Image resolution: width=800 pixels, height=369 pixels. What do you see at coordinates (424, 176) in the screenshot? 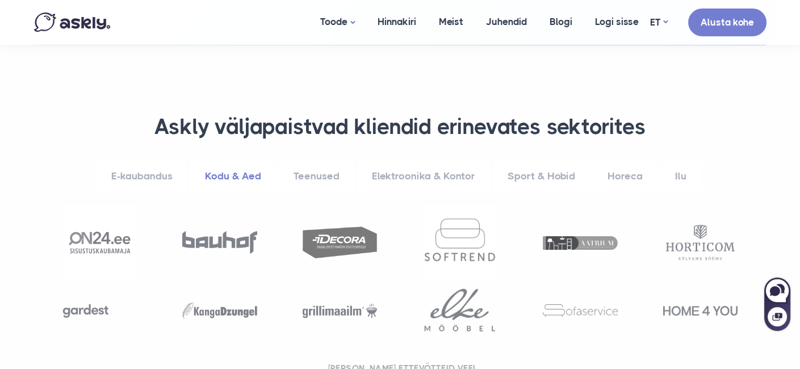
I see `a: Elektroonika & Kontor` at bounding box center [424, 176].